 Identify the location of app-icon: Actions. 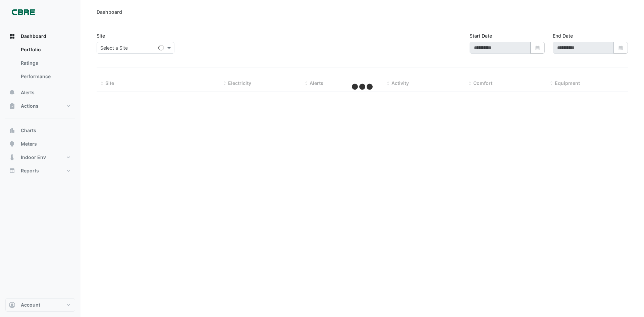
(12, 106).